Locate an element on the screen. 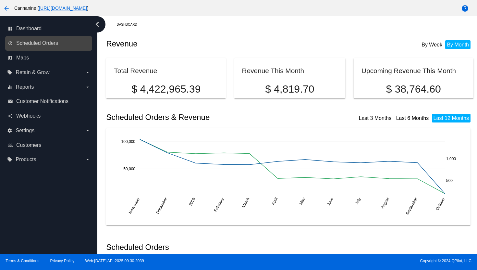 This screenshot has width=477, height=270. h2: Revenue This Month is located at coordinates (273, 70).